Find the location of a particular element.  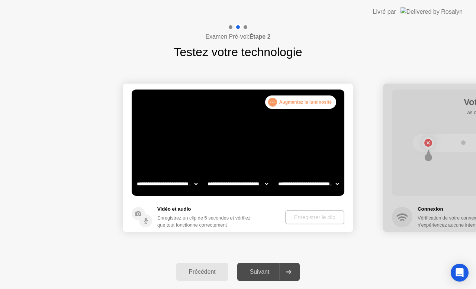

div: Augmentez la luminosité is located at coordinates (300, 102).